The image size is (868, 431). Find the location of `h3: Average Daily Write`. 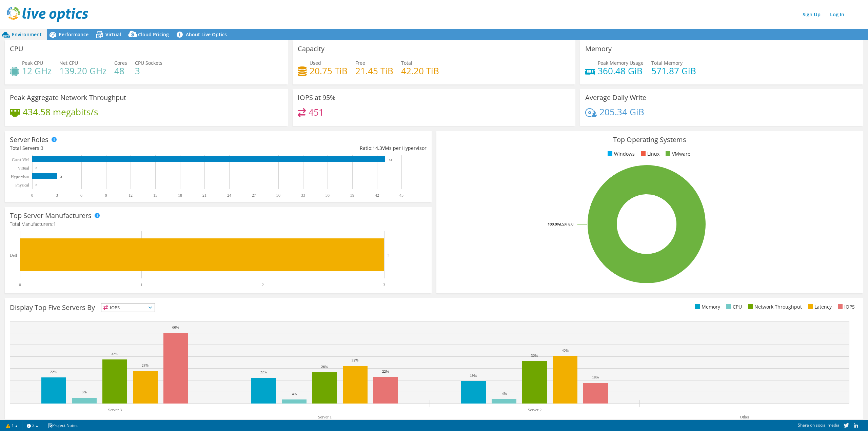

h3: Average Daily Write is located at coordinates (616, 97).